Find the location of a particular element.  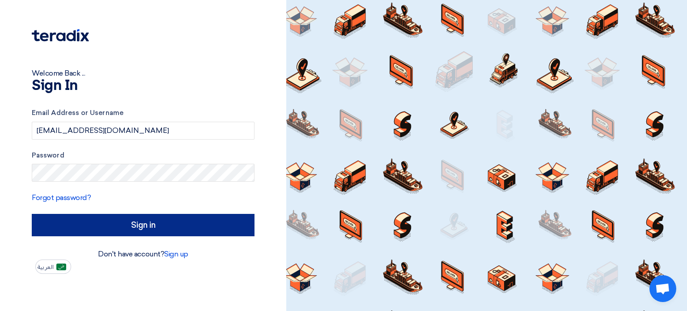

div: Open chat is located at coordinates (663, 289).